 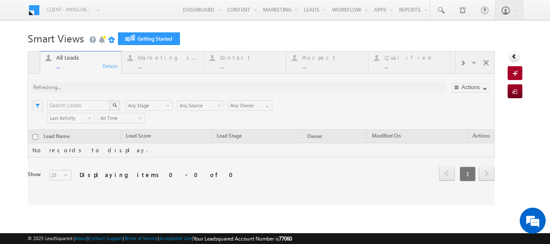 I want to click on a: Terms of Service, so click(x=141, y=238).